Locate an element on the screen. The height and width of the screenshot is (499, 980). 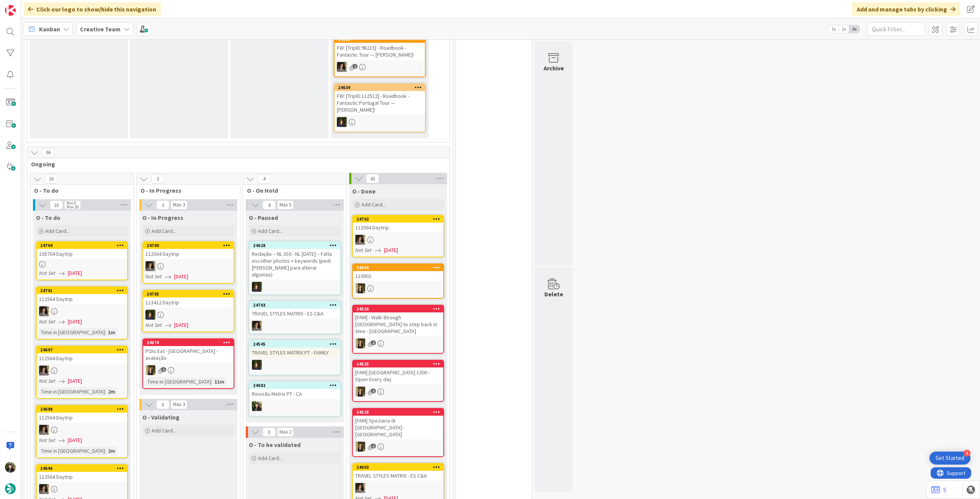
div: 24701112564 Daytrip is located at coordinates (82, 295).